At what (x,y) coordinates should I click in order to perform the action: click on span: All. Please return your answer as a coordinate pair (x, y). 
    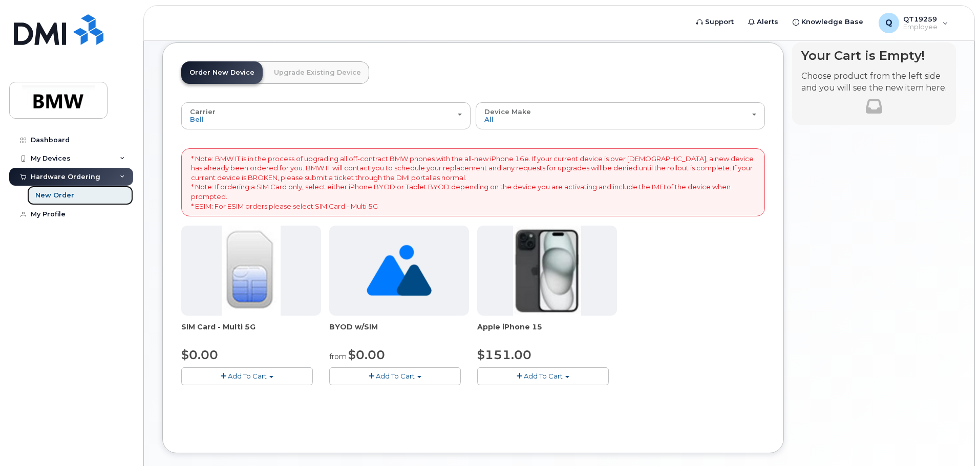
    Looking at the image, I should click on (489, 119).